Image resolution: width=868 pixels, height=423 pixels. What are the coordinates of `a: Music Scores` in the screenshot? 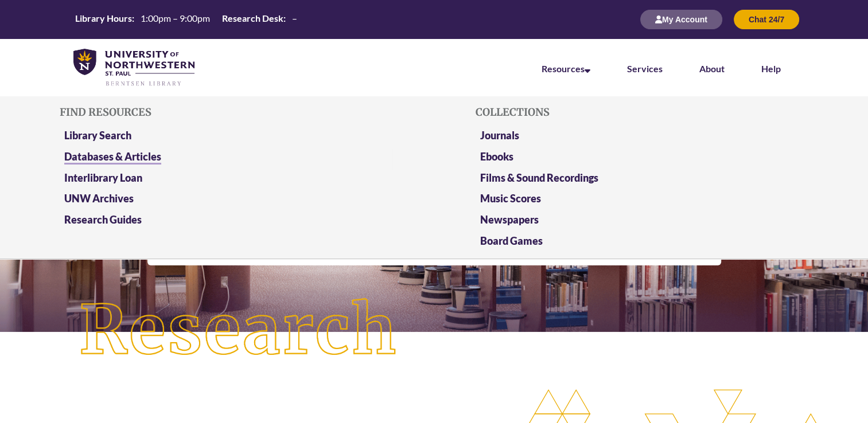 It's located at (511, 198).